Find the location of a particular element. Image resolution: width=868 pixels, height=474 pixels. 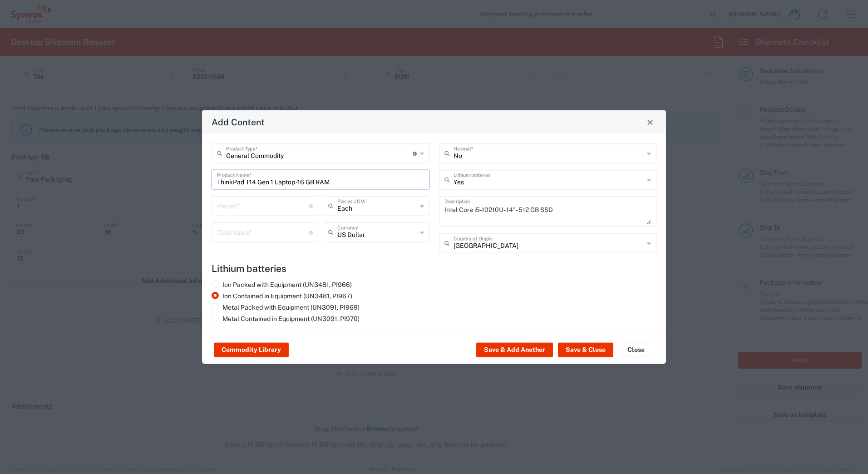

label: Metal Packed with Equipment (UN3091, PI969) is located at coordinates (286, 307).